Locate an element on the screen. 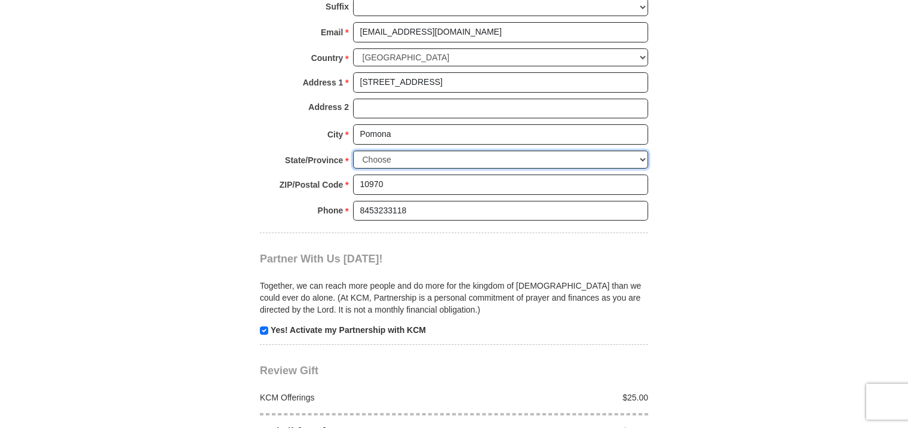 The height and width of the screenshot is (428, 908). div: $25.00 is located at coordinates (554, 397).